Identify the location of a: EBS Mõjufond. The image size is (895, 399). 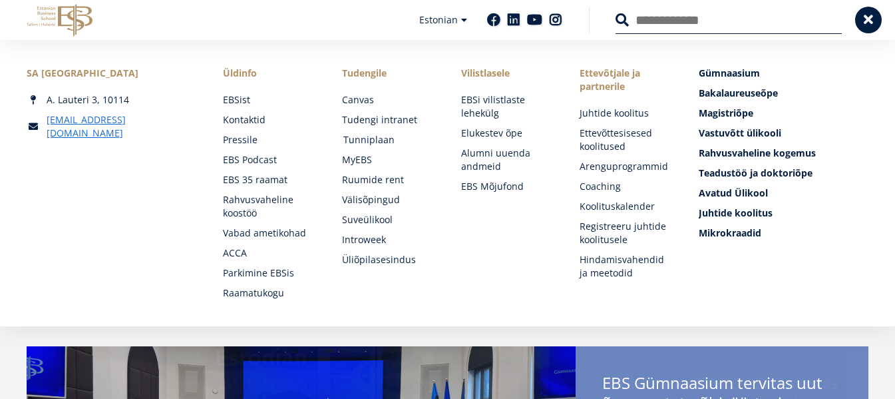
(507, 186).